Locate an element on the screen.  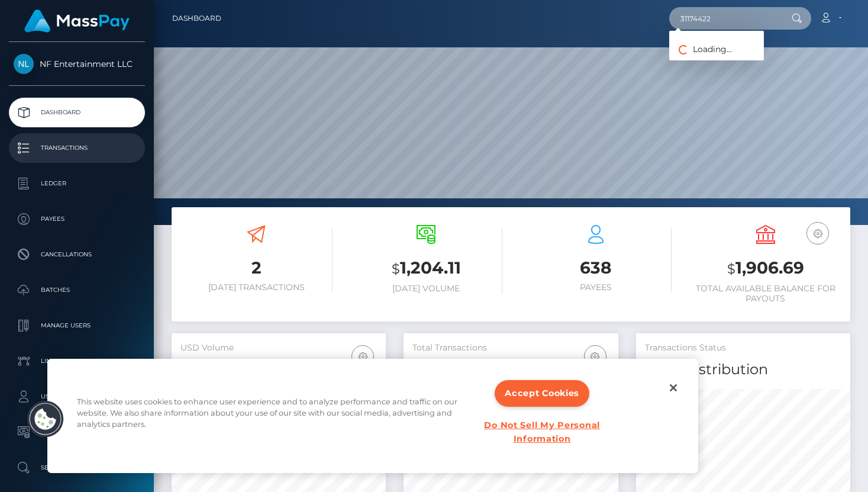
h3: 638 is located at coordinates (596, 267).